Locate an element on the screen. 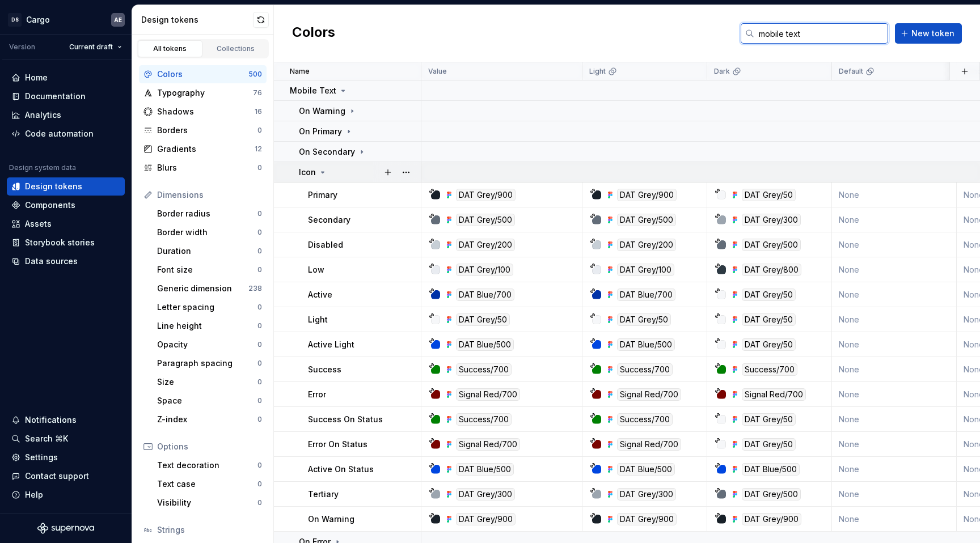  p: On Warning is located at coordinates (322, 111).